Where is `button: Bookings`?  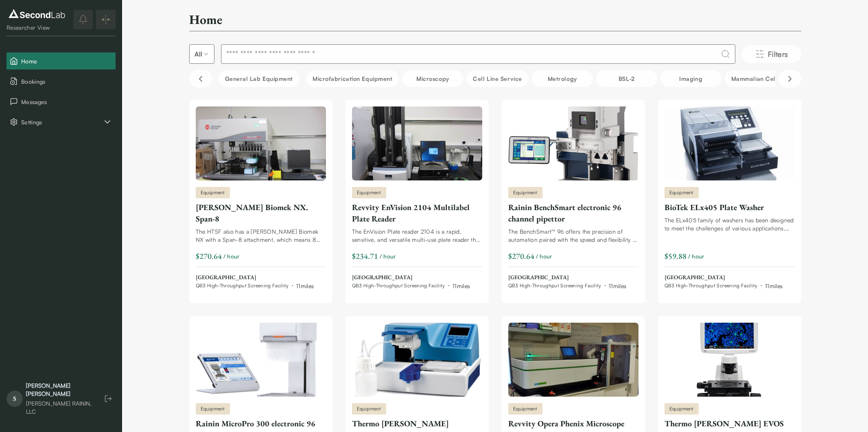
button: Bookings is located at coordinates (61, 81).